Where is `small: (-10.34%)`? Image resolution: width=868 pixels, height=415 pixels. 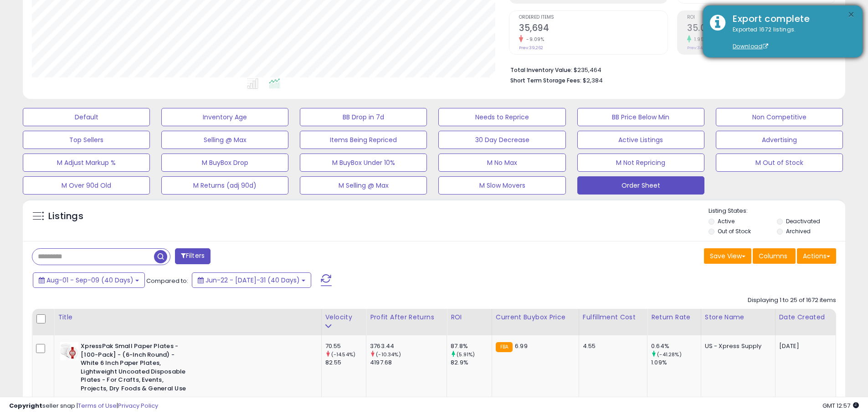
small: (-10.34%) is located at coordinates (388, 354).